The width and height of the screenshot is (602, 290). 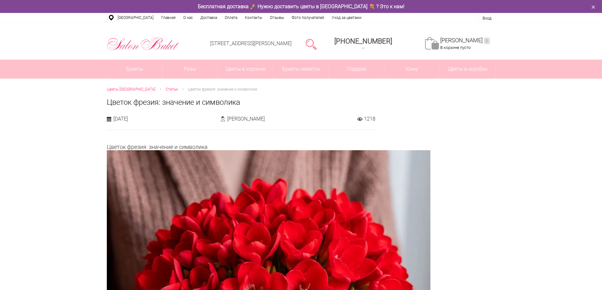 I want to click on a: Розы, so click(x=190, y=69).